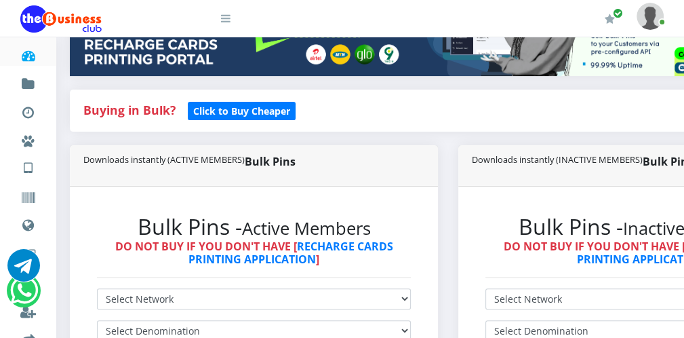  What do you see at coordinates (254, 252) in the screenshot?
I see `strong: DO NOT BUY IF YOU DON'T HAVE [ ]` at bounding box center [254, 252].